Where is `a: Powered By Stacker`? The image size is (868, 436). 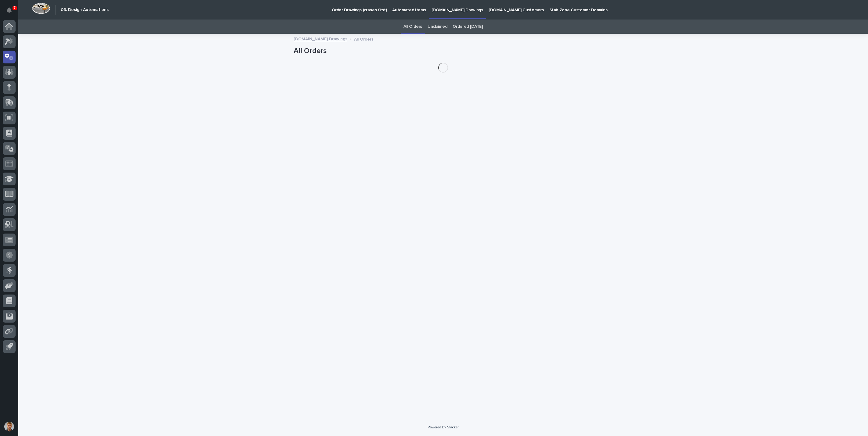
a: Powered By Stacker is located at coordinates (443, 427).